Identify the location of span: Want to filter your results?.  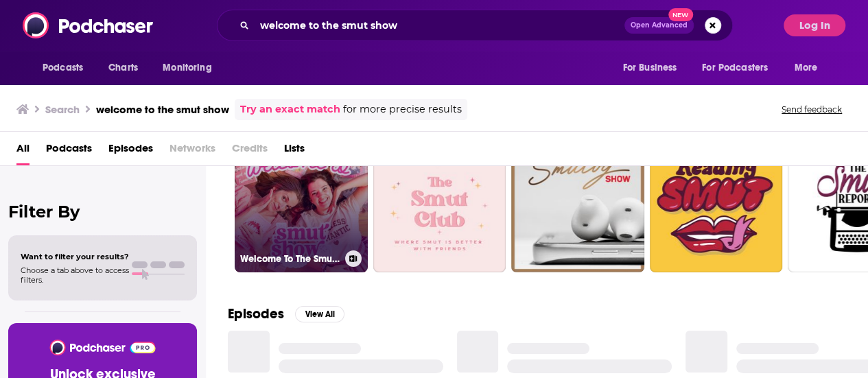
(75, 256).